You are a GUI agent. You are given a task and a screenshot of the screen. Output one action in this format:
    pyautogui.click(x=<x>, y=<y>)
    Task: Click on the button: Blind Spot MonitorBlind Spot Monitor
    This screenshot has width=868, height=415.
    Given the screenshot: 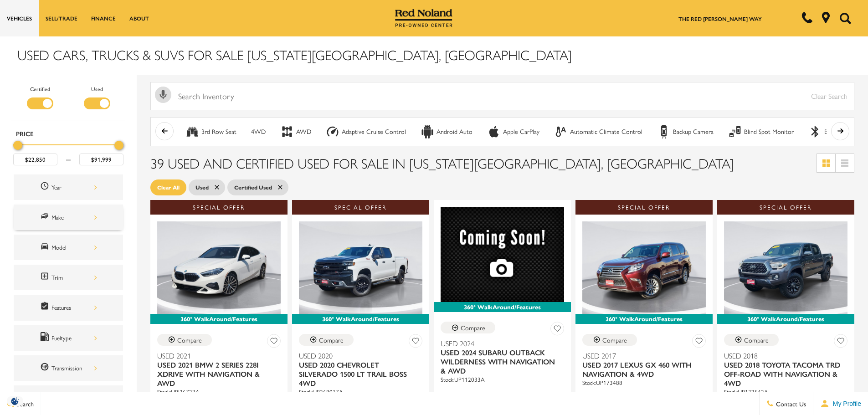 What is the action you would take?
    pyautogui.click(x=761, y=132)
    